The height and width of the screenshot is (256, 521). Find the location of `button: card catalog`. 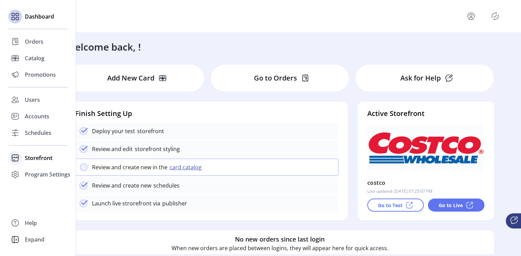

button: card catalog is located at coordinates (186, 167).